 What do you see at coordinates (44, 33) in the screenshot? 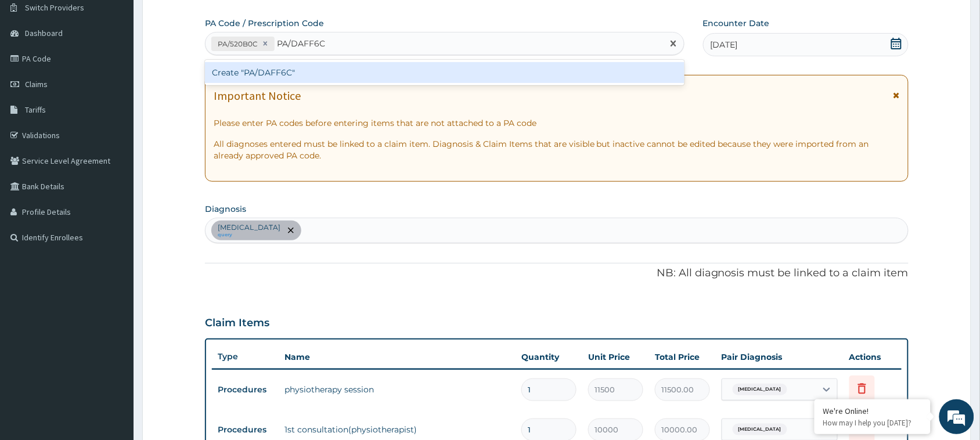
I see `span: Dashboard` at bounding box center [44, 33].